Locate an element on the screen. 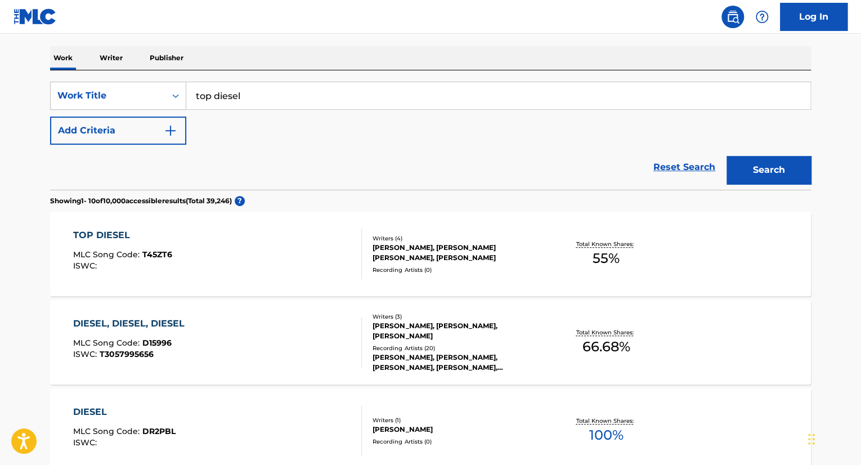  div: Chat Widget is located at coordinates (833, 438).